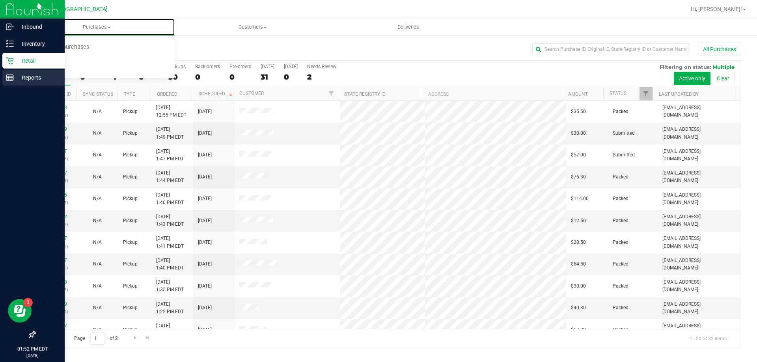  What do you see at coordinates (177, 77) in the screenshot?
I see `div: 30` at bounding box center [177, 77].